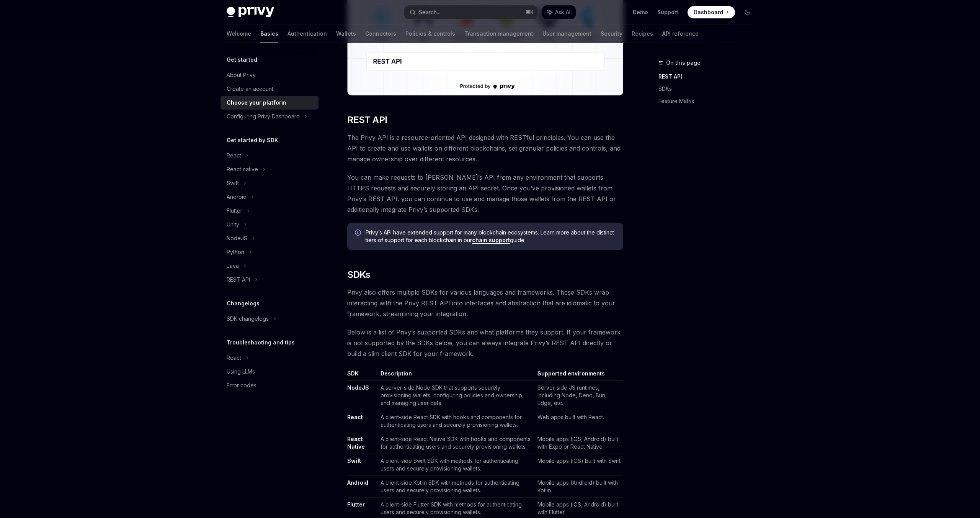 This screenshot has height=518, width=980. What do you see at coordinates (456, 375) in the screenshot?
I see `th: Description` at bounding box center [456, 375].